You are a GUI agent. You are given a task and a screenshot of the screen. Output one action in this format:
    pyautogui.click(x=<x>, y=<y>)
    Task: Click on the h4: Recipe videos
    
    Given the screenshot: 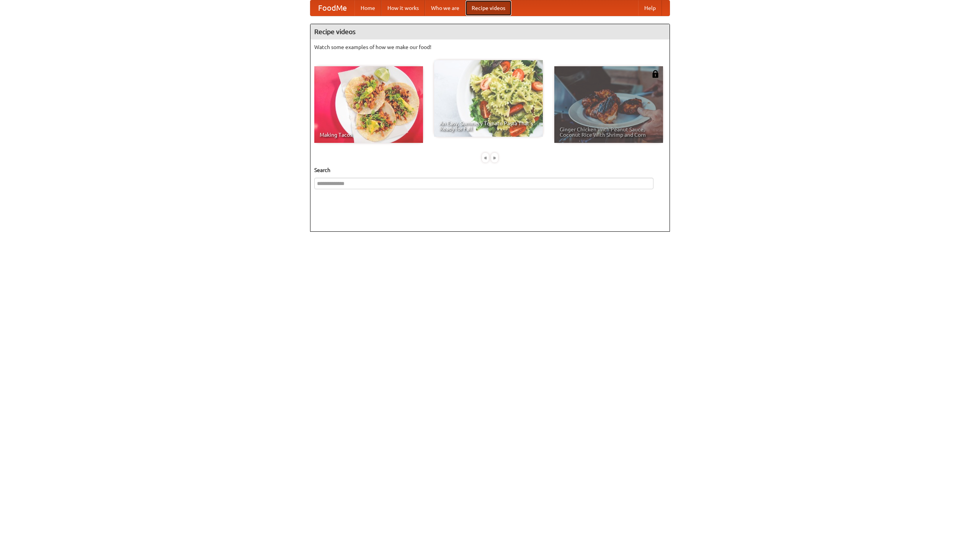 What is the action you would take?
    pyautogui.click(x=490, y=32)
    